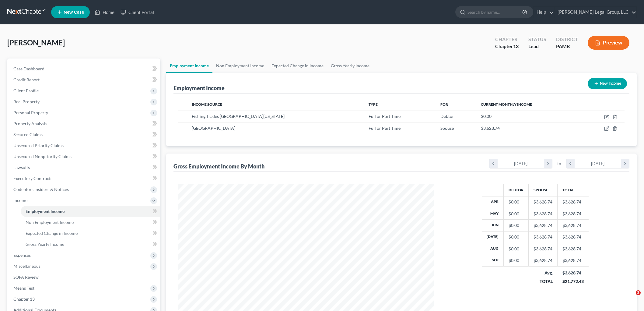  What do you see at coordinates (373, 104) in the screenshot?
I see `span: Type` at bounding box center [373, 104].